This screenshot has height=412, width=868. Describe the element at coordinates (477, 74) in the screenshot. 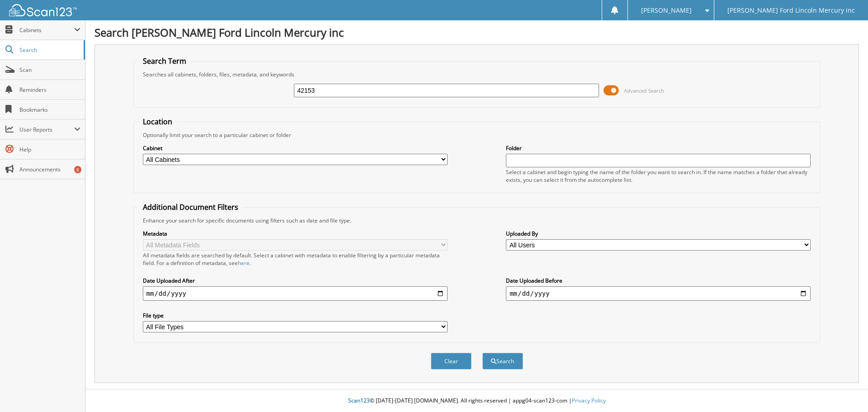

I see `div: Searches all cabinets, folders, files, metadata, and keywords` at that location.